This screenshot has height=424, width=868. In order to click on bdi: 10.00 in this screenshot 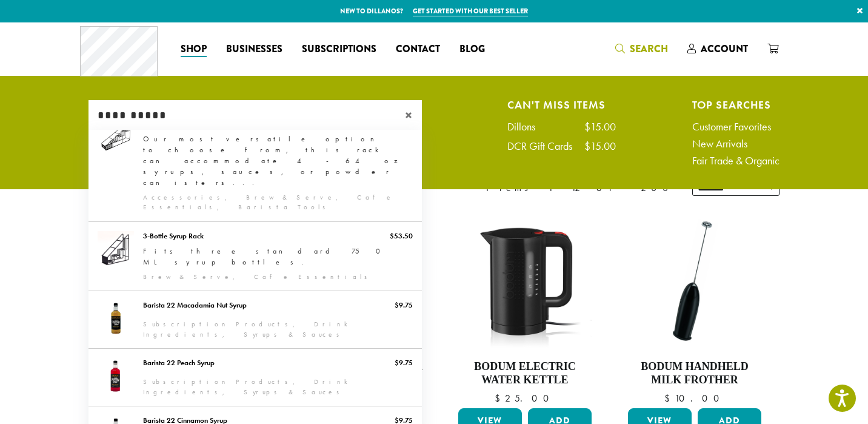, I will do `click(694, 398)`.